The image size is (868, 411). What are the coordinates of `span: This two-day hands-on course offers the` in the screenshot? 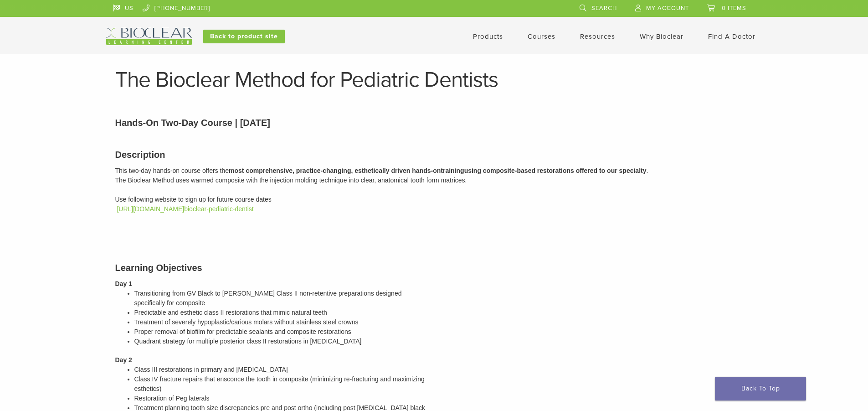 It's located at (172, 170).